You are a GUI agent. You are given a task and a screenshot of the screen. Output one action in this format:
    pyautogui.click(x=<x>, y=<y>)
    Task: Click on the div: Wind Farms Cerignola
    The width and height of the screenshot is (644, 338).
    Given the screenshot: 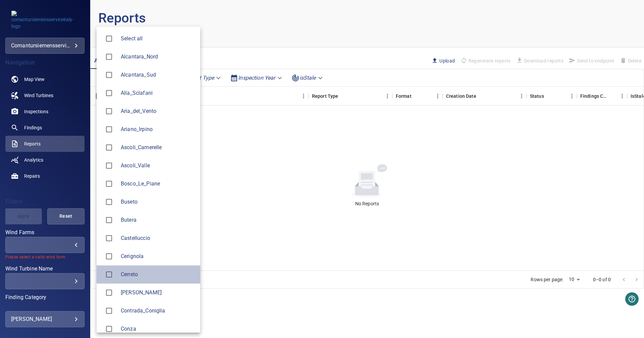 What is the action you would take?
    pyautogui.click(x=158, y=256)
    